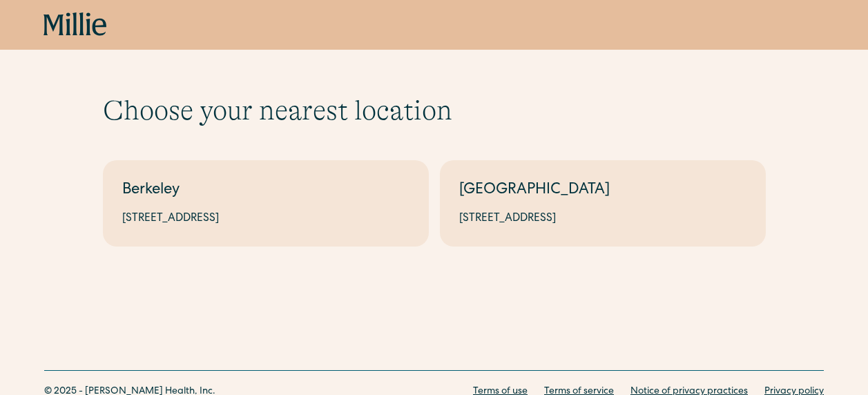 This screenshot has width=868, height=395. What do you see at coordinates (75, 25) in the screenshot?
I see `a: home` at bounding box center [75, 25].